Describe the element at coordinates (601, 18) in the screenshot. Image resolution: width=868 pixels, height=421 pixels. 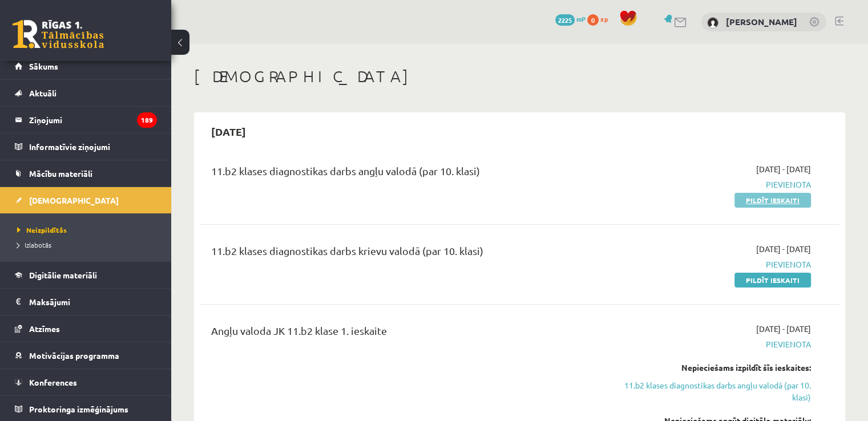
I see `a: 0 xp` at that location.